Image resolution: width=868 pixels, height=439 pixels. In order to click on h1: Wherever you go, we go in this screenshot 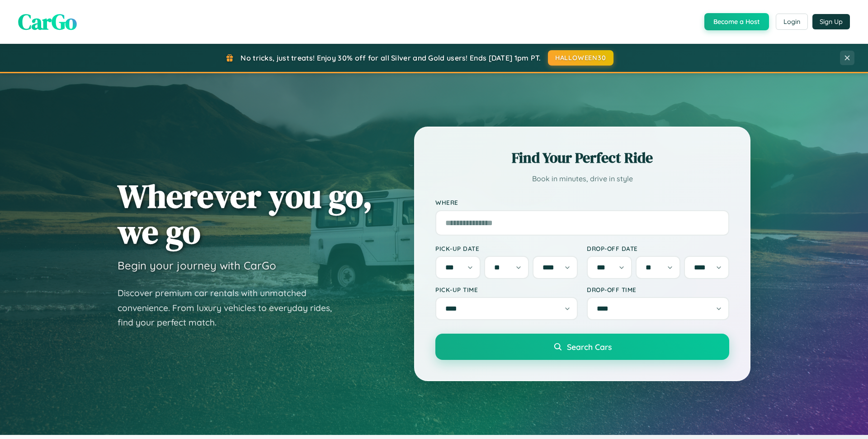, I will do `click(245, 214)`.